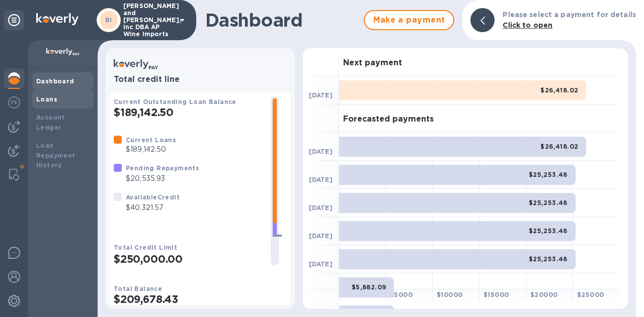 The image size is (644, 317). Describe the element at coordinates (14, 20) in the screenshot. I see `div: Unpin categories` at that location.